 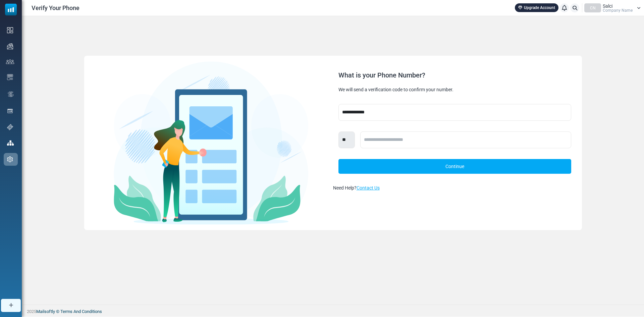 I want to click on div: CN, so click(x=593, y=8).